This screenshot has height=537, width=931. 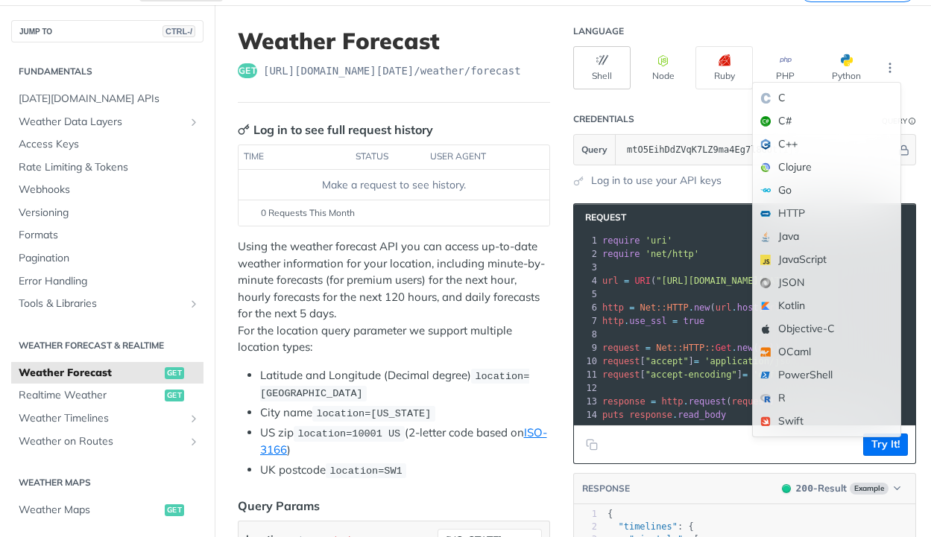 What do you see at coordinates (279, 506) in the screenshot?
I see `div: Query Params` at bounding box center [279, 506].